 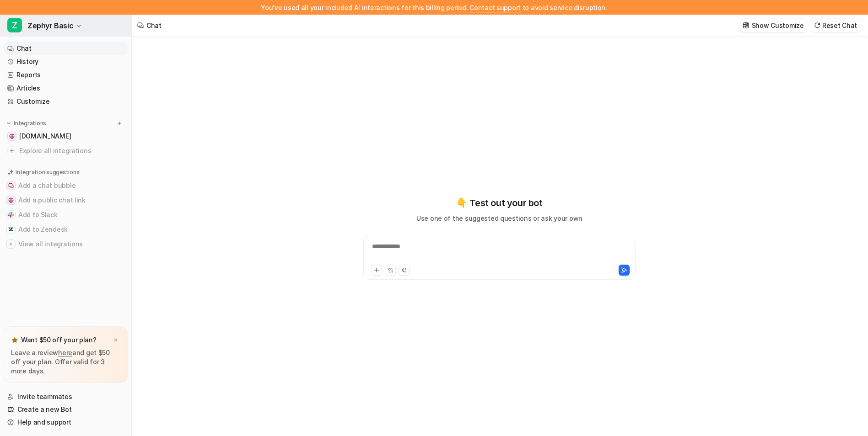 I want to click on a: Invite teammates, so click(x=65, y=397).